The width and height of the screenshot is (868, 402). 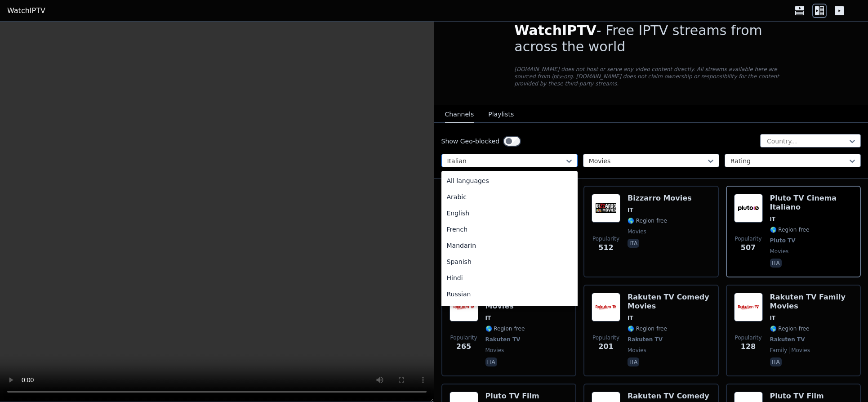 What do you see at coordinates (509, 245) in the screenshot?
I see `div: Mandarin` at bounding box center [509, 245].